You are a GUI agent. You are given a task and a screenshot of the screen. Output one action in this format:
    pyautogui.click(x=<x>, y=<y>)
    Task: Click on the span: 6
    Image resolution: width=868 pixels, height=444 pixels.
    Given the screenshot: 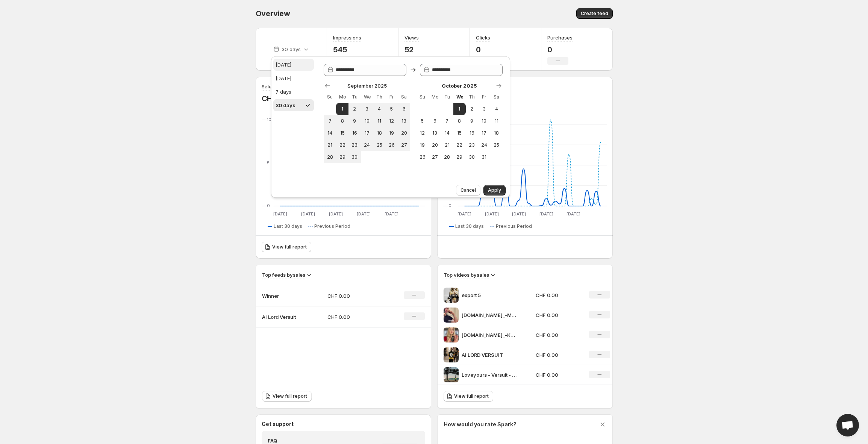 What is the action you would take?
    pyautogui.click(x=404, y=109)
    